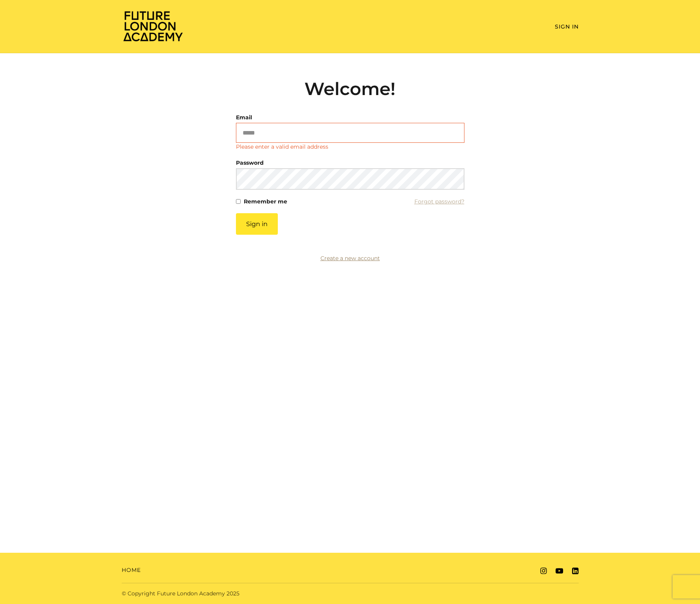 The height and width of the screenshot is (604, 700). I want to click on button: Sign in, so click(257, 224).